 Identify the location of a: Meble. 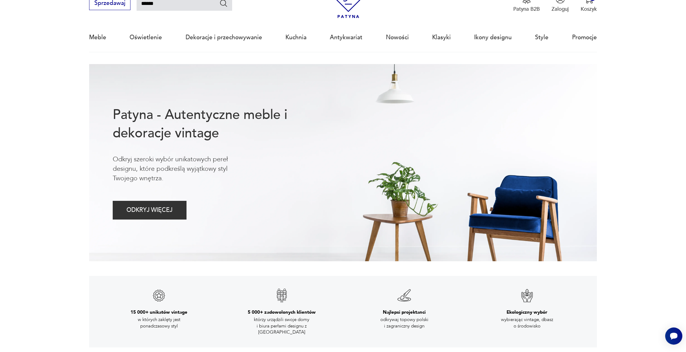
(98, 37).